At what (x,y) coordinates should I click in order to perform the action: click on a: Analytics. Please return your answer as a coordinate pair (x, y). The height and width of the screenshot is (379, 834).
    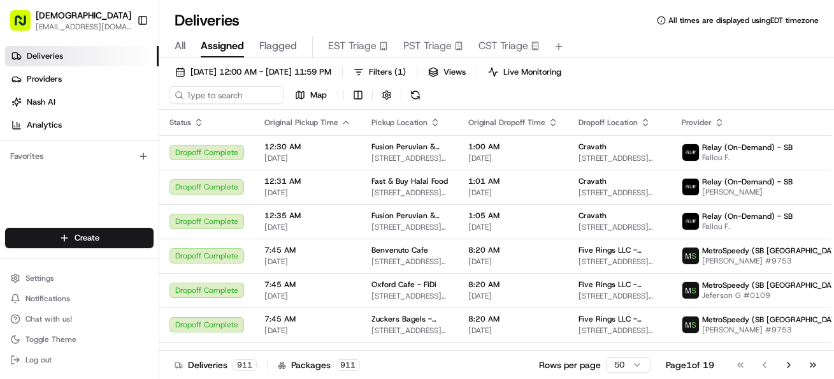
    Looking at the image, I should click on (82, 125).